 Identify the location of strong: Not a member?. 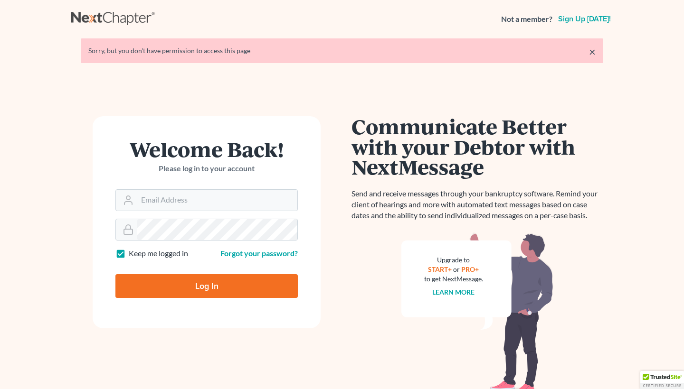
(526, 19).